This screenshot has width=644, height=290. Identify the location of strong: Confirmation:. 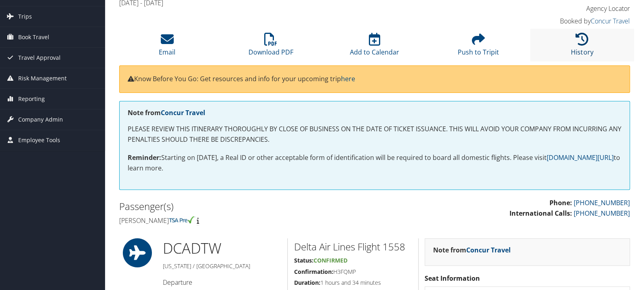
(313, 271).